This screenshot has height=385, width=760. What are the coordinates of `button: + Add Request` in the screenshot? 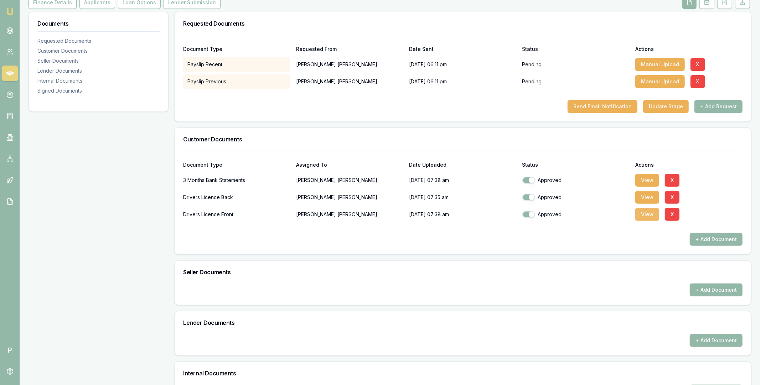 It's located at (719, 107).